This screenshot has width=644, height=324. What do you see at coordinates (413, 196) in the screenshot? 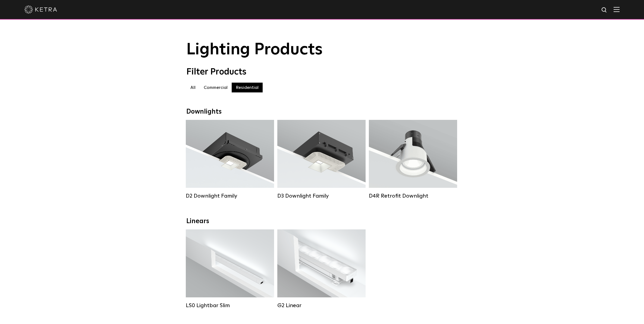
I see `div: D4R Retrofit Downlight` at bounding box center [413, 196].